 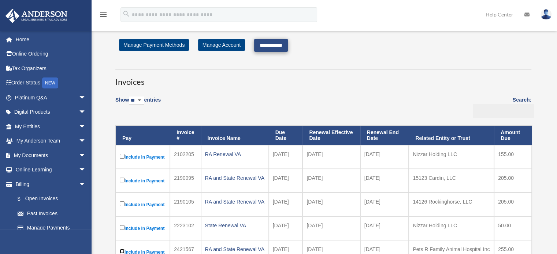 What do you see at coordinates (143, 136) in the screenshot?
I see `th: Pay: activate to sort column descending` at bounding box center [143, 136].